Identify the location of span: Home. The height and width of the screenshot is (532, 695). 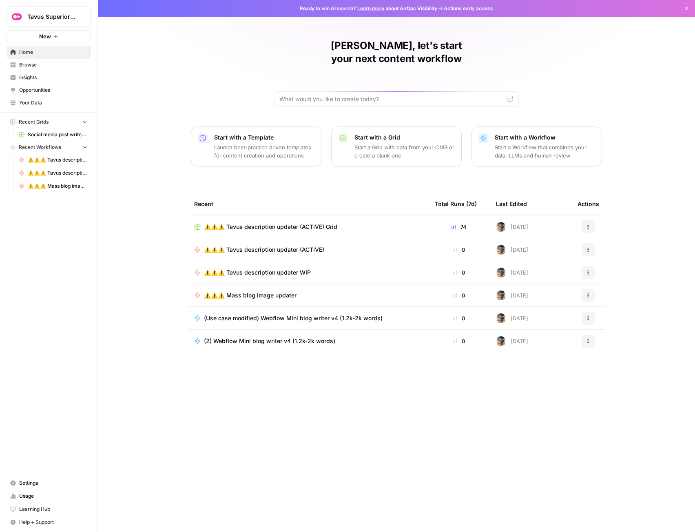
(53, 52).